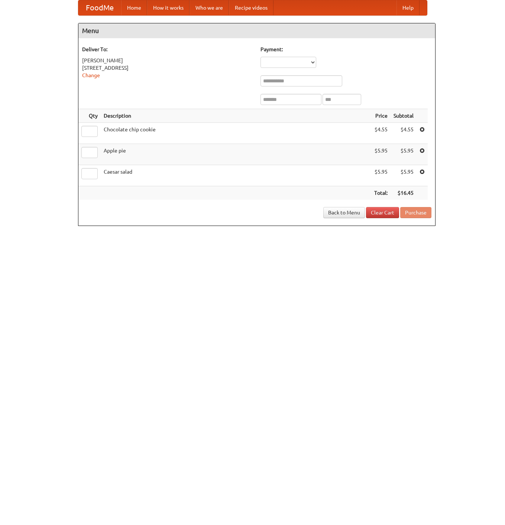  Describe the element at coordinates (257, 31) in the screenshot. I see `h4: Menu` at that location.